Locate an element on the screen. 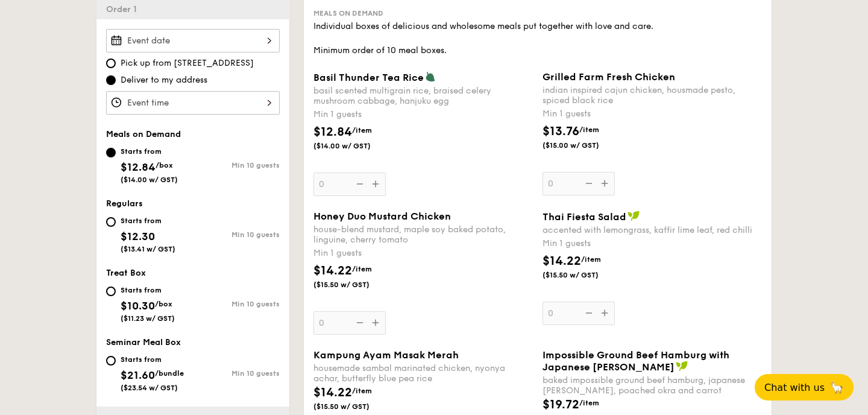 The image size is (868, 415). span: Thai Fiesta Salad is located at coordinates (584, 216).